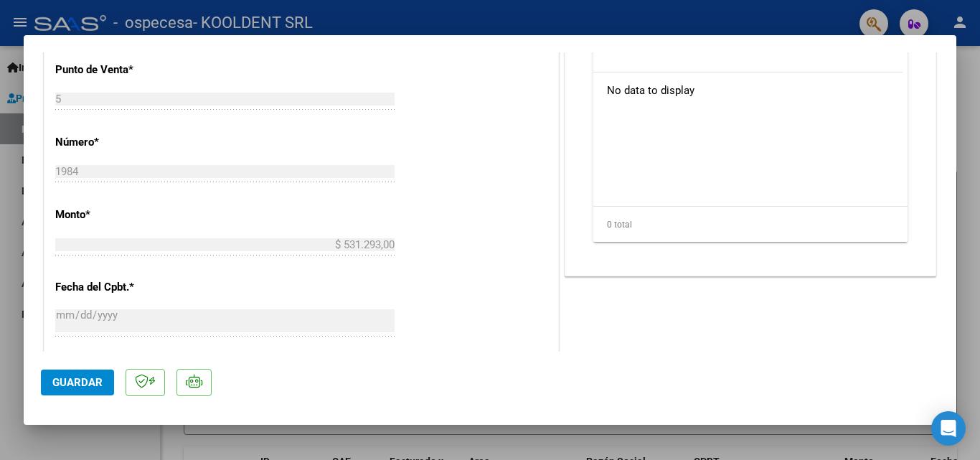 The image size is (980, 460). Describe the element at coordinates (750, 225) in the screenshot. I see `div: 0 total` at that location.